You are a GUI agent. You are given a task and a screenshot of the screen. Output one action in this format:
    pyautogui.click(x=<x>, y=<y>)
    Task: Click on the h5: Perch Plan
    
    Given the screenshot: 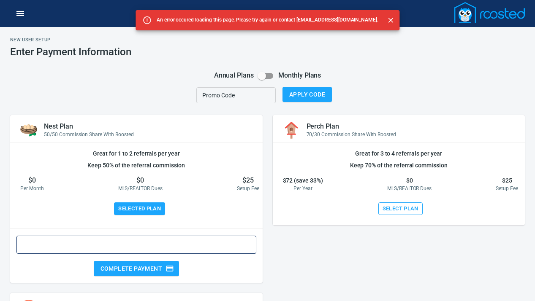 What is the action you would take?
    pyautogui.click(x=411, y=127)
    